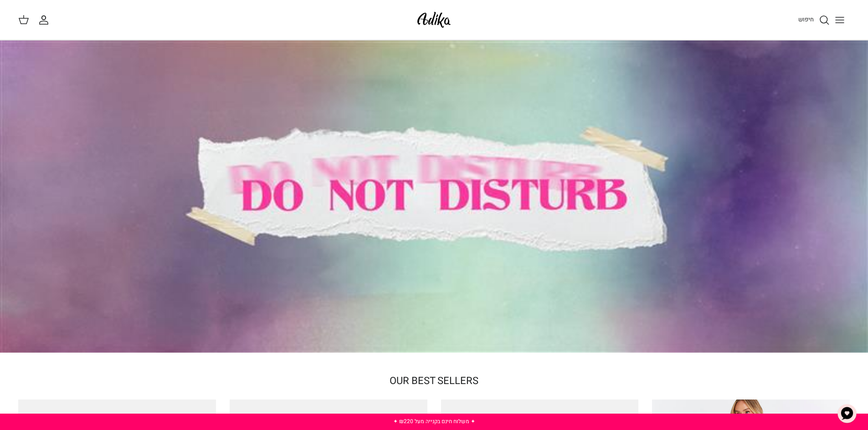 This screenshot has width=868, height=430. Describe the element at coordinates (840, 20) in the screenshot. I see `button: Toggle menu` at that location.